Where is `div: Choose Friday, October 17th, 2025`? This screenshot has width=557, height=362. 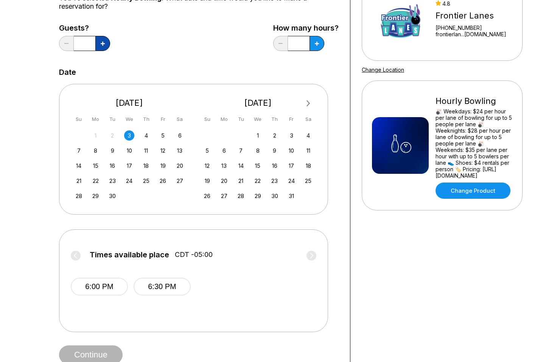 div: Choose Friday, October 17th, 2025 is located at coordinates (291, 166).